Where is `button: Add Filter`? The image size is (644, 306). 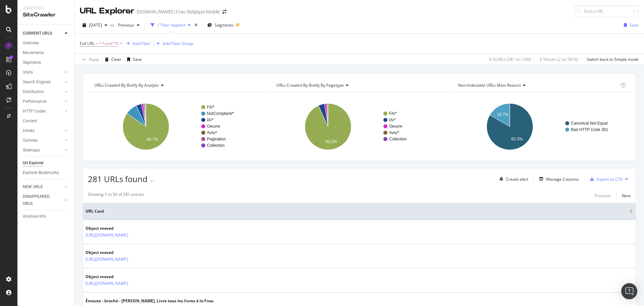
button: Add Filter is located at coordinates (137, 44).